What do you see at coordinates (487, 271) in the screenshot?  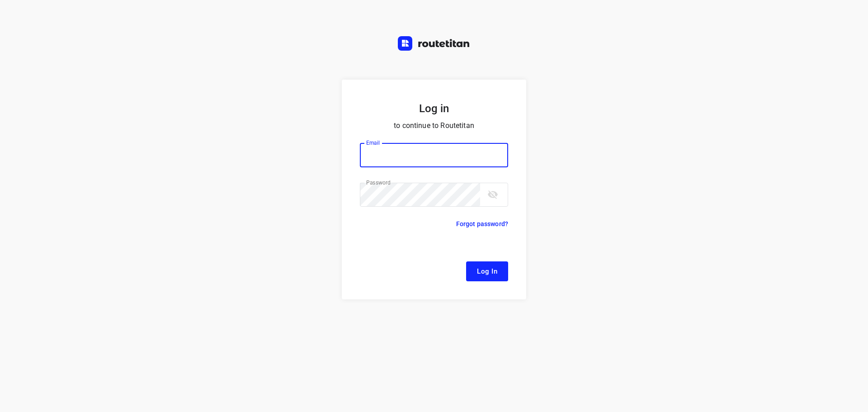 I see `button: Log In` at bounding box center [487, 271].